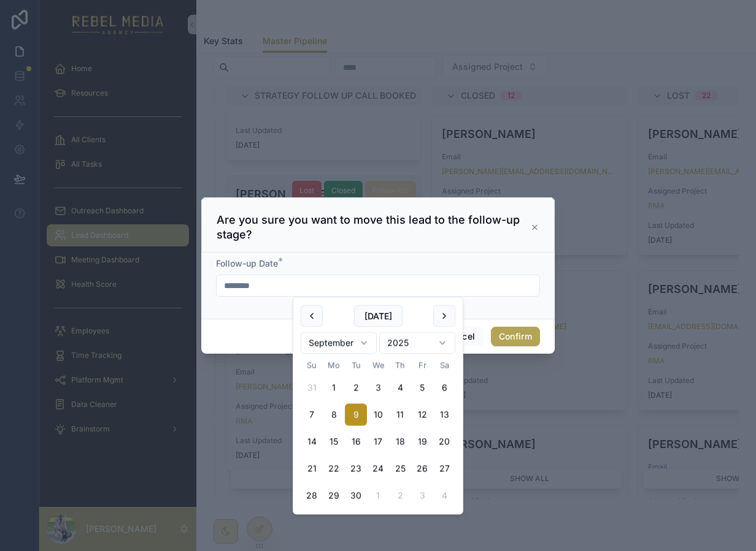 Image resolution: width=756 pixels, height=551 pixels. Describe the element at coordinates (356, 469) in the screenshot. I see `button: Tuesday, September 23rd, 2025` at that location.